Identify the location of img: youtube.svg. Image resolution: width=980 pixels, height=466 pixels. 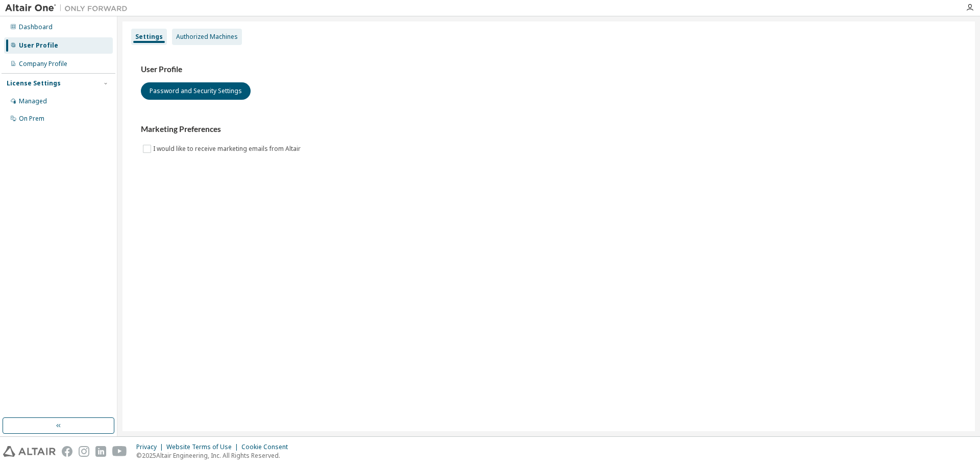
(120, 451).